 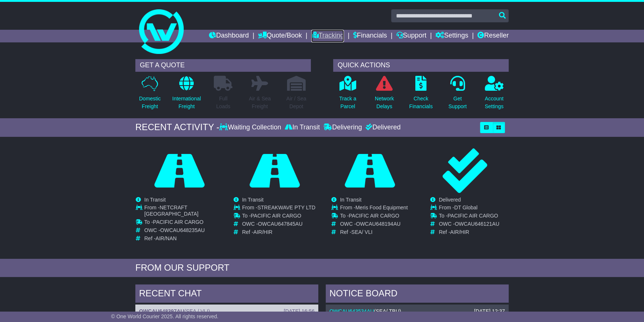 What do you see at coordinates (347, 95) in the screenshot?
I see `a: Track aParcel` at bounding box center [347, 95].